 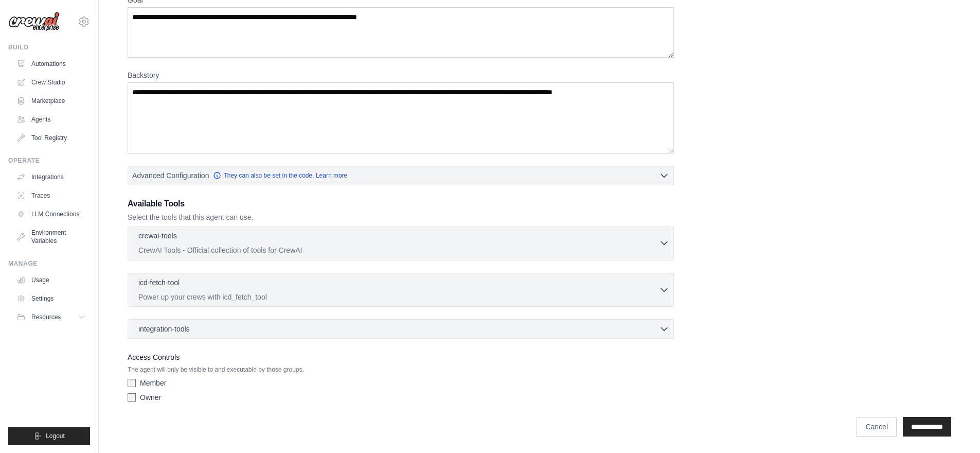 I want to click on a: Marketplace, so click(x=51, y=101).